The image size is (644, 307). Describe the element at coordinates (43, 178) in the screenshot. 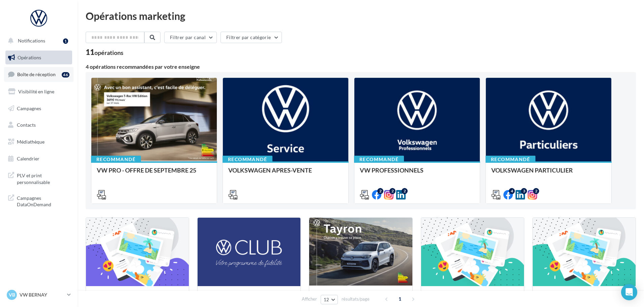

I see `span: PLV et print personnalisable` at that location.